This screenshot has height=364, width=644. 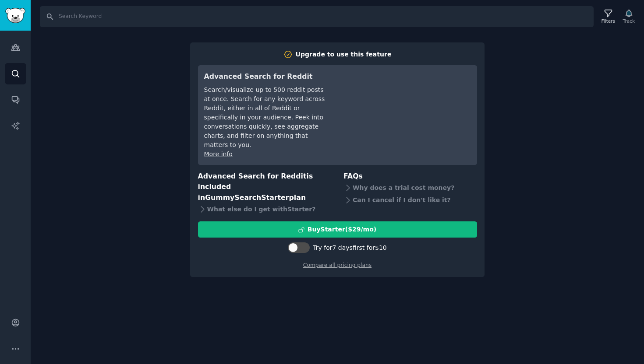 I want to click on h3: Advanced Search for Reddit is included in plan, so click(x=265, y=187).